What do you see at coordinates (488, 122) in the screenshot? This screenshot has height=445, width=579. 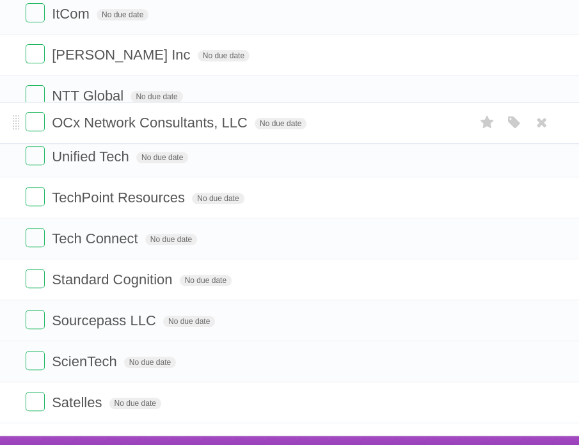 I see `label: Star task` at bounding box center [488, 122].